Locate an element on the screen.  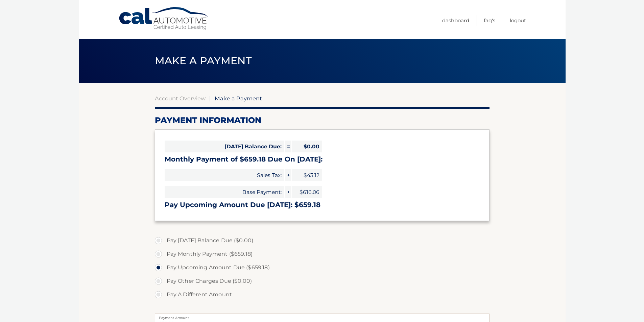
h2: Payment Information is located at coordinates (322, 120).